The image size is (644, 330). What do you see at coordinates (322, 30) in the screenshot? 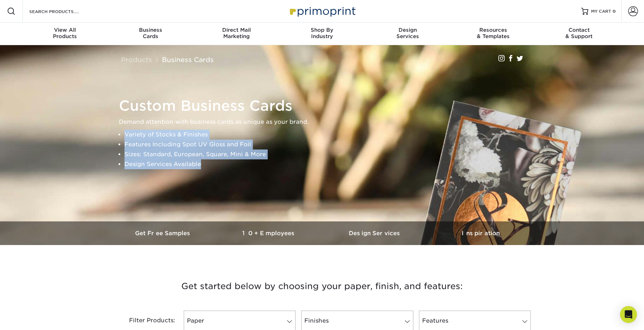
I see `span: Shop By` at bounding box center [322, 30].